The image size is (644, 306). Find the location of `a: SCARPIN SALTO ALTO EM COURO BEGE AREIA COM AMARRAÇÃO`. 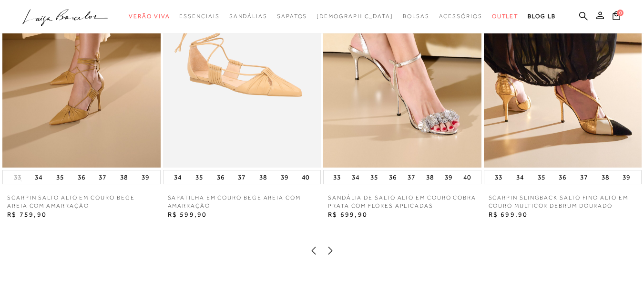

a: SCARPIN SALTO ALTO EM COURO BEGE AREIA COM AMARRAÇÃO is located at coordinates (81, 202).